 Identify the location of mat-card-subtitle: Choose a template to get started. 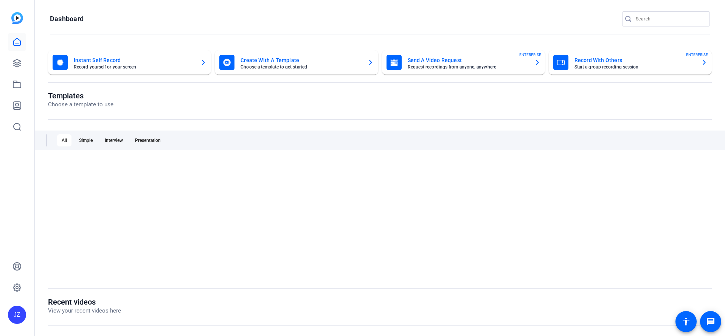
(301, 67).